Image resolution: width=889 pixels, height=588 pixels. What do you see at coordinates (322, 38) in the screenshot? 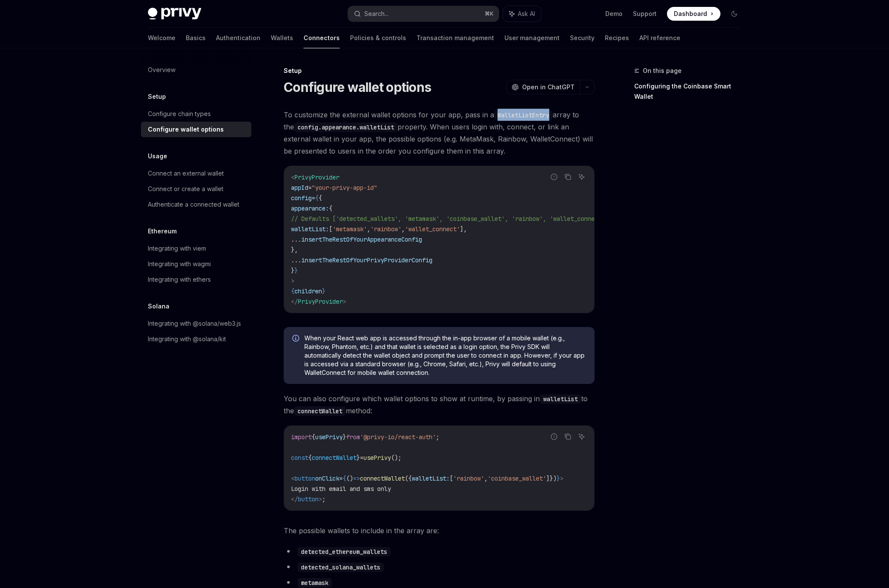
I see `a: Connectors` at bounding box center [322, 38].